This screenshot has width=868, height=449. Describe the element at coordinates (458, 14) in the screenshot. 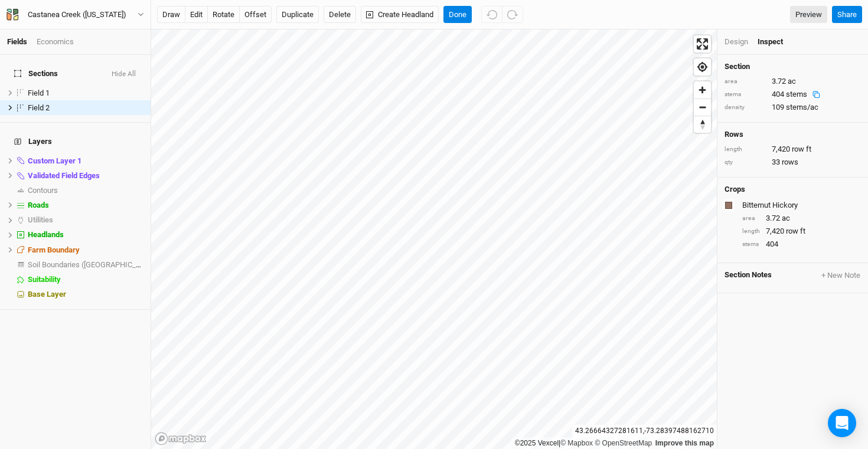

I see `button: Done` at that location.